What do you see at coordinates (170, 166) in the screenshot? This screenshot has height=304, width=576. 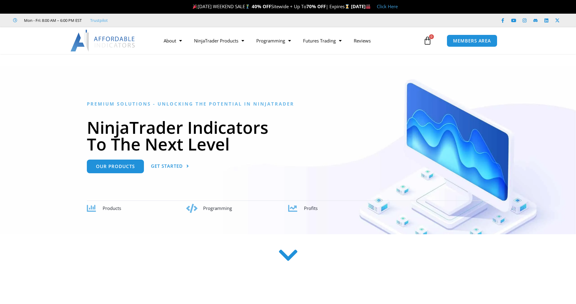 I see `a: Get Started` at bounding box center [170, 166].